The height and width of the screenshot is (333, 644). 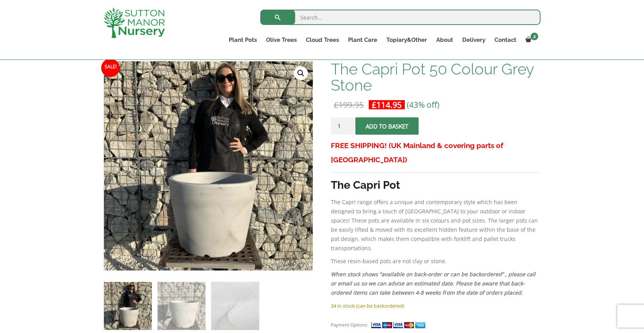 I want to click on a: View full-screen image gallery, so click(x=301, y=73).